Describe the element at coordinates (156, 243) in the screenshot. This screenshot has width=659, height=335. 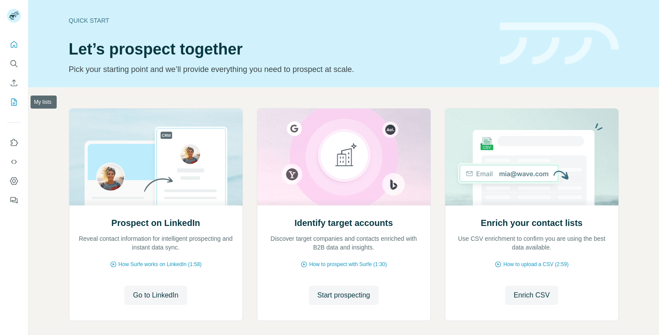
I see `p: Reveal contact information for intelligent prospecting and instant data sync.` at that location.